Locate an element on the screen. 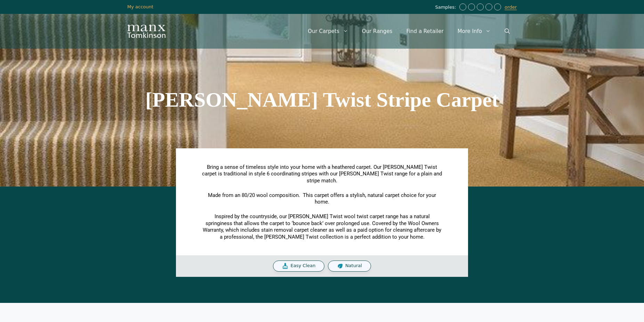 The image size is (644, 322). a: My account is located at coordinates (140, 7).